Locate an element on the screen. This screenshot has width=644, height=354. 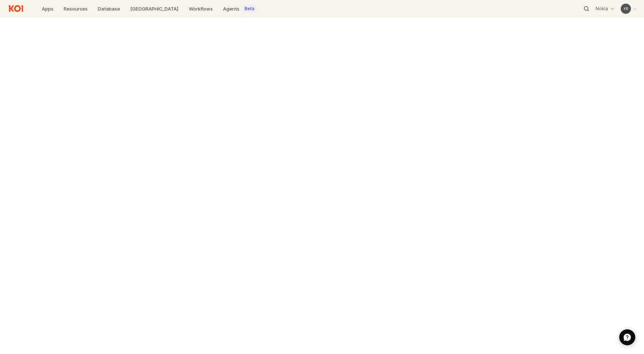
a: Workflows is located at coordinates (201, 9).